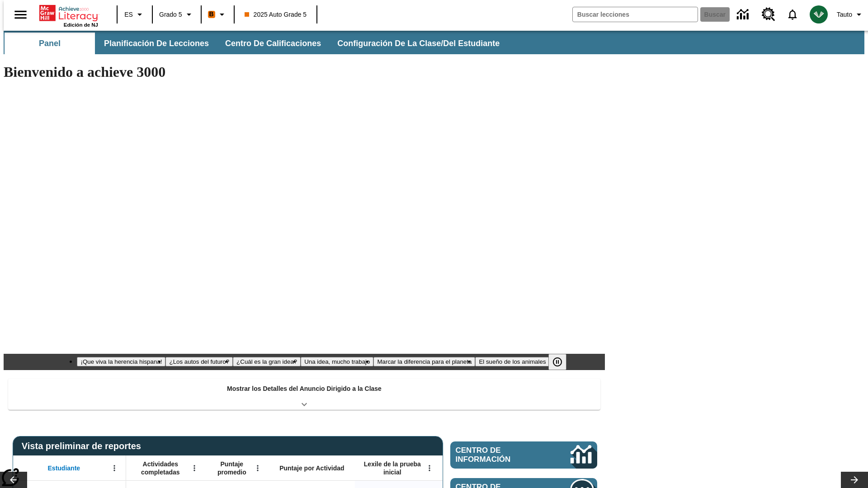  I want to click on span: ES, so click(128, 15).